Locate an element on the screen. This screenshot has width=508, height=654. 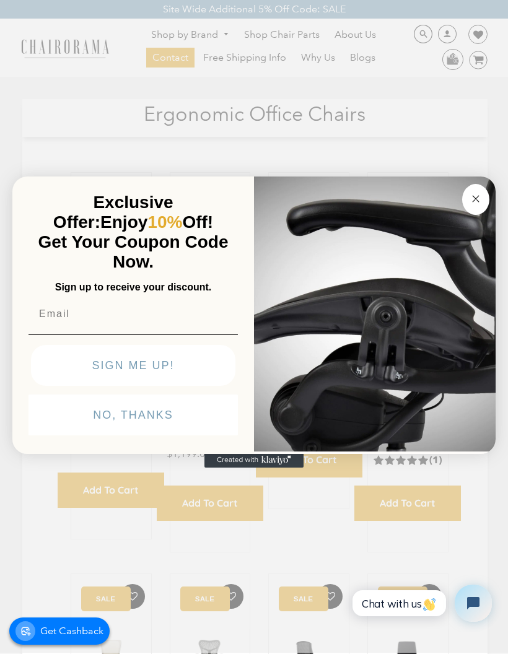
img: 92d77583-a095-41f6-84e7-858462e0427a.jpeg is located at coordinates (375, 313).